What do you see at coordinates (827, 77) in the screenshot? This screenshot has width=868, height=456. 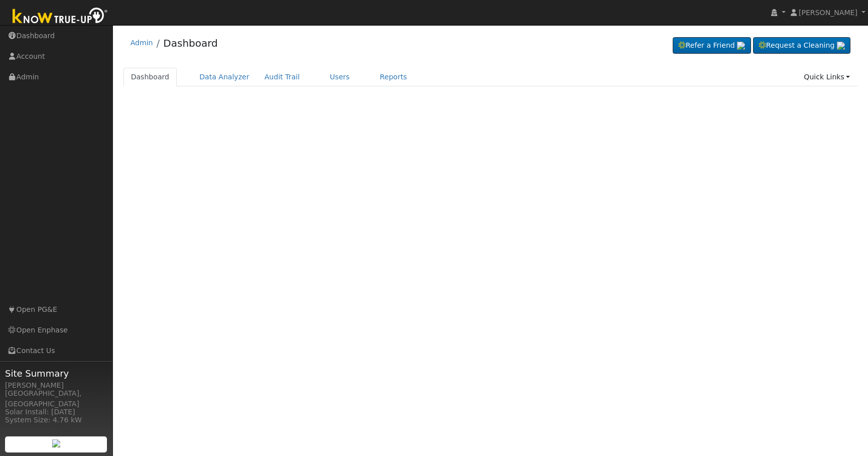 I see `a: Quick Links` at bounding box center [827, 77].